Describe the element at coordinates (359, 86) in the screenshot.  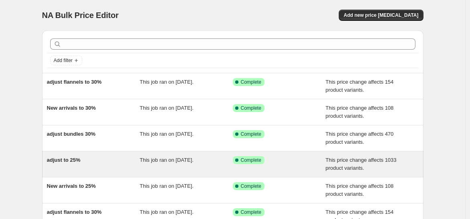
I see `span: This price change affects 154 product variants.` at that location.